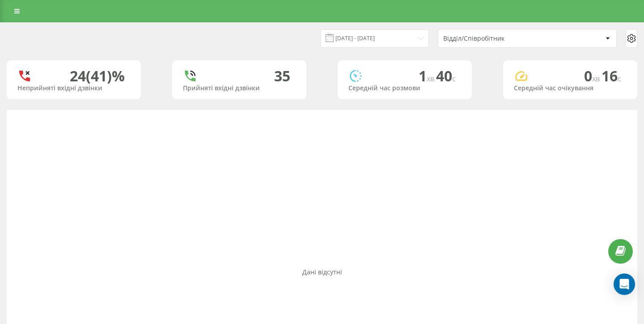 Image resolution: width=644 pixels, height=324 pixels. What do you see at coordinates (446, 76) in the screenshot?
I see `span: 40` at bounding box center [446, 76].